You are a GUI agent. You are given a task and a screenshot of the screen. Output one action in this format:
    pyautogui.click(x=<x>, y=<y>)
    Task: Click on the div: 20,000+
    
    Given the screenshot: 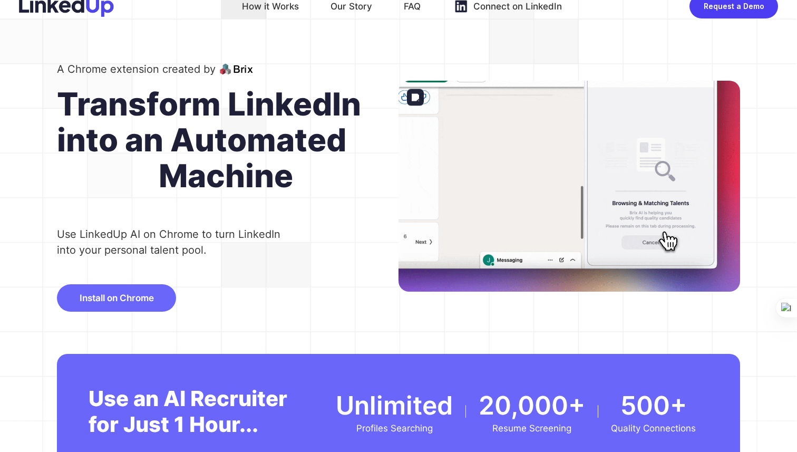 What is the action you would take?
    pyautogui.click(x=532, y=405)
    